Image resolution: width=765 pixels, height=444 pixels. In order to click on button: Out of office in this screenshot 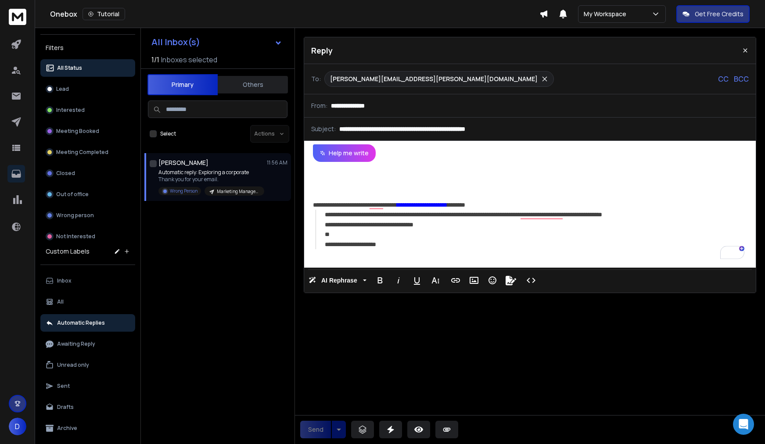, I will do `click(88, 195)`.